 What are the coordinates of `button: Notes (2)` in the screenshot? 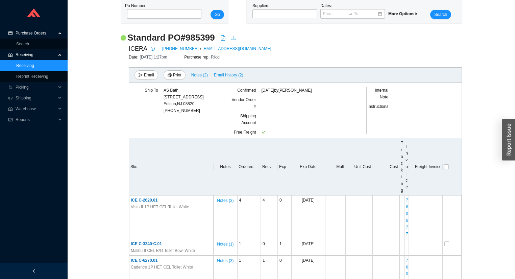 It's located at (199, 74).